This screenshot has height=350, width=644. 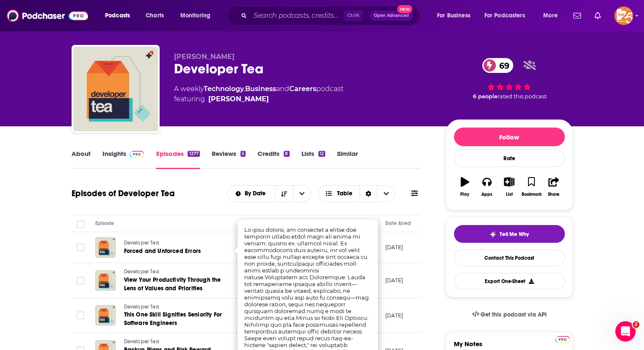 I want to click on button: tell me why sparkleTell Me Why, so click(x=509, y=234).